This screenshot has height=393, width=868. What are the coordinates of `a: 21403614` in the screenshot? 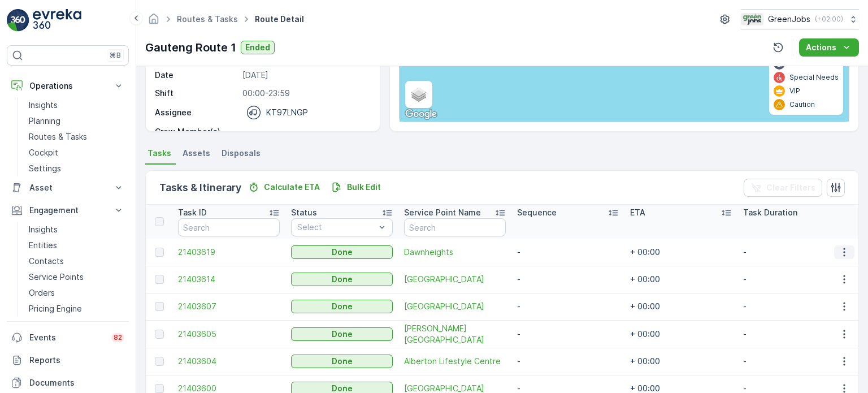 It's located at (228, 279).